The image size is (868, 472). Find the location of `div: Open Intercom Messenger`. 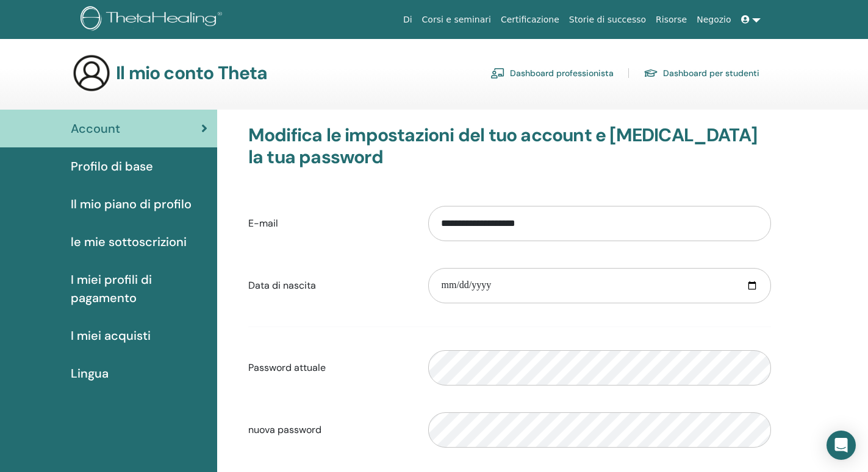

div: Open Intercom Messenger is located at coordinates (841, 446).